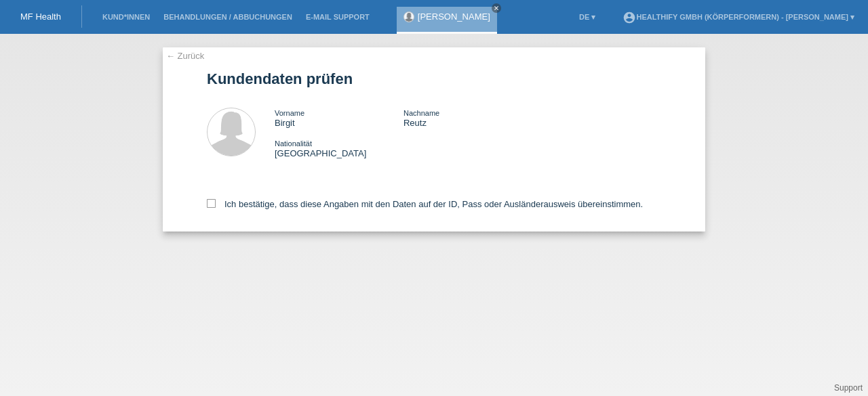  Describe the element at coordinates (496, 8) in the screenshot. I see `i: close` at that location.